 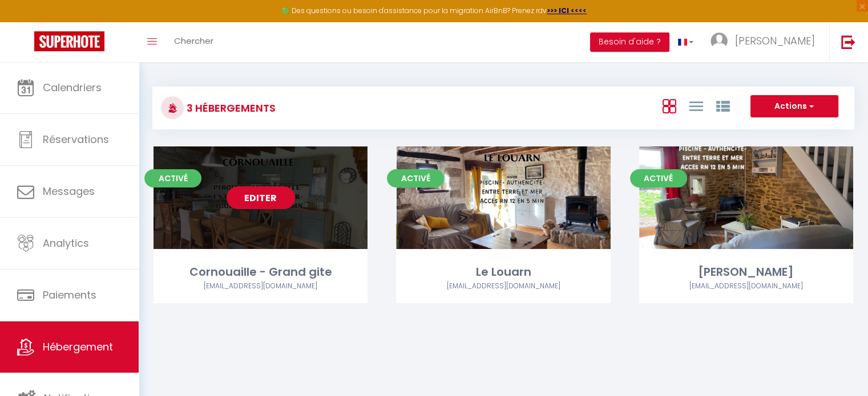 I want to click on strong: >>> ICI <<<<, so click(x=567, y=10).